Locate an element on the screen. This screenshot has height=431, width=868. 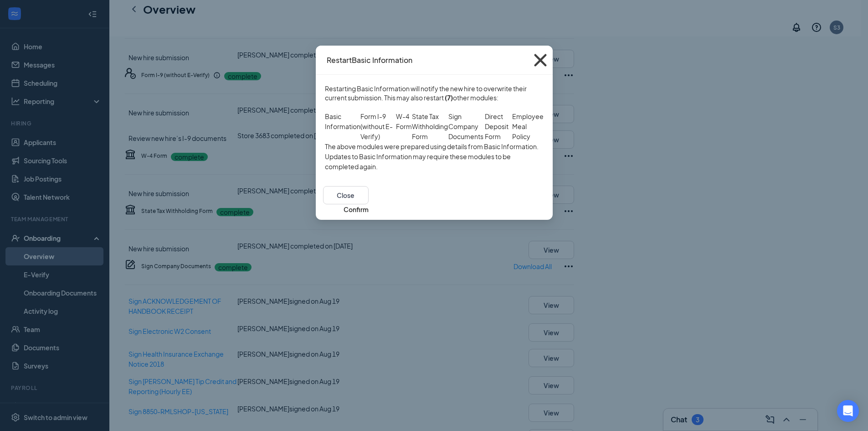
button: Confirm is located at coordinates (356, 209).